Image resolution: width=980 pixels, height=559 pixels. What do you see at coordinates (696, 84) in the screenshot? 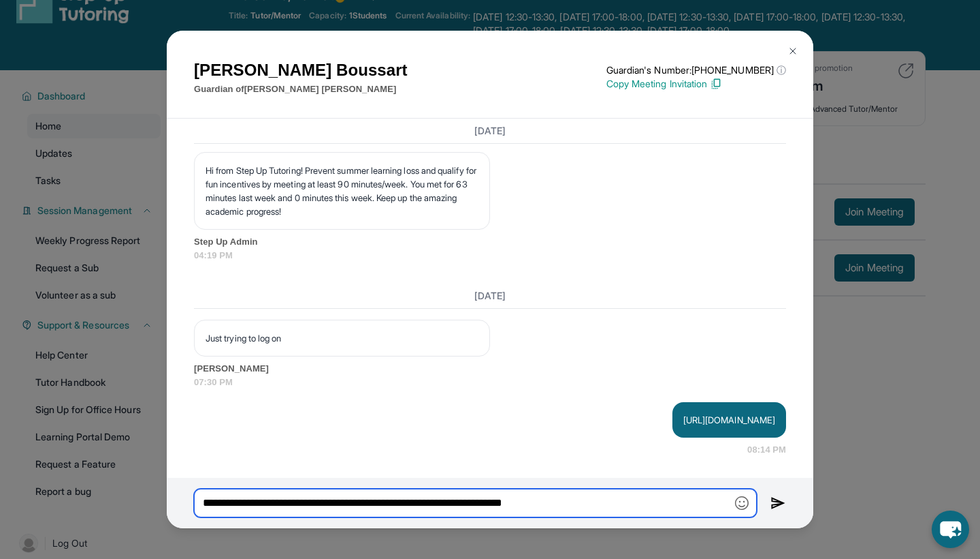
I see `p: Copy Meeting Invitation` at bounding box center [696, 84].